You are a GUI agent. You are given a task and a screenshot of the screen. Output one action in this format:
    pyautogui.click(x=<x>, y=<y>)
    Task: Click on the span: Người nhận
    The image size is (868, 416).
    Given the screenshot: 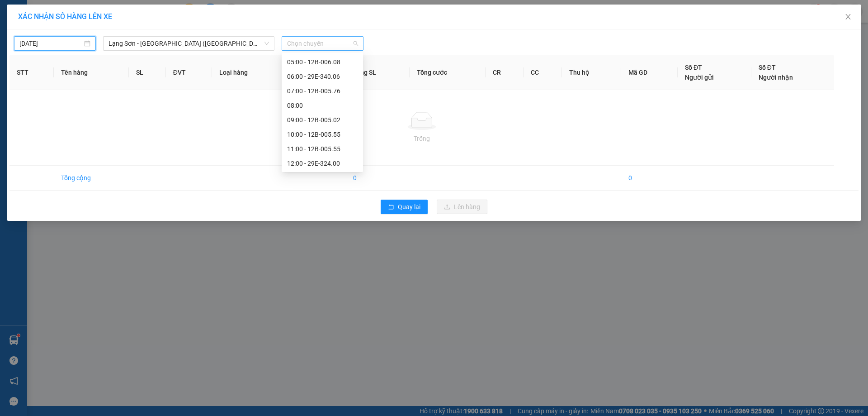 What is the action you would take?
    pyautogui.click(x=776, y=78)
    